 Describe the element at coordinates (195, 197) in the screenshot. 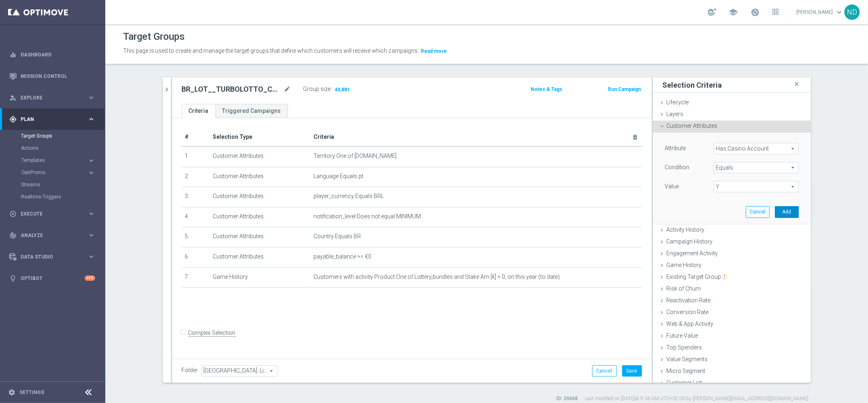

I see `td: 3` at that location.